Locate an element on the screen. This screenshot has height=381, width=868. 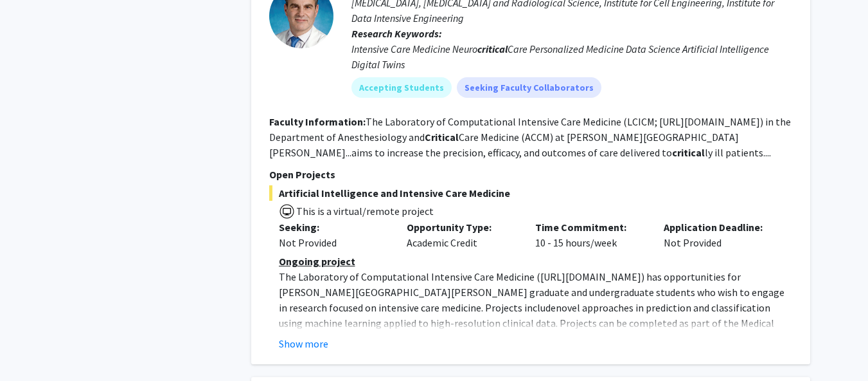
b: Faculty Information: is located at coordinates (317, 121).